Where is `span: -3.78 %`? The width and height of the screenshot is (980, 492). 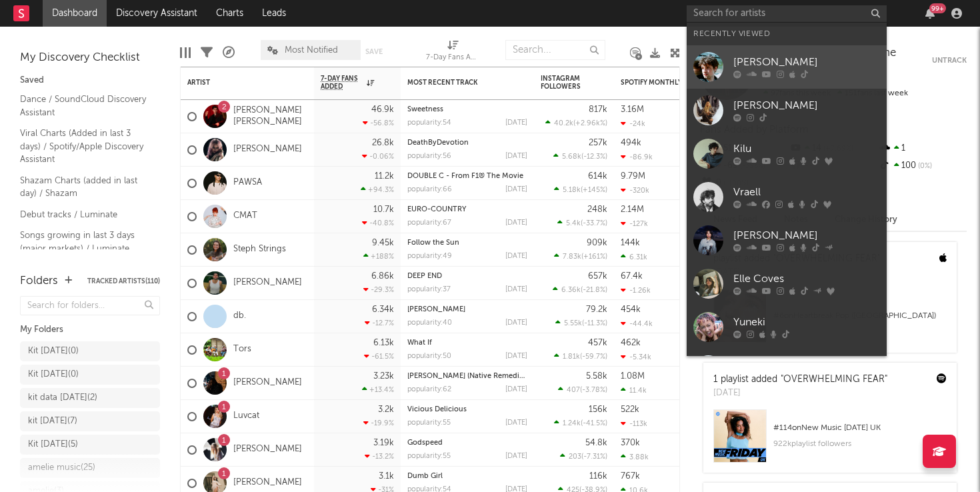 span: -3.78 % is located at coordinates (593, 390).